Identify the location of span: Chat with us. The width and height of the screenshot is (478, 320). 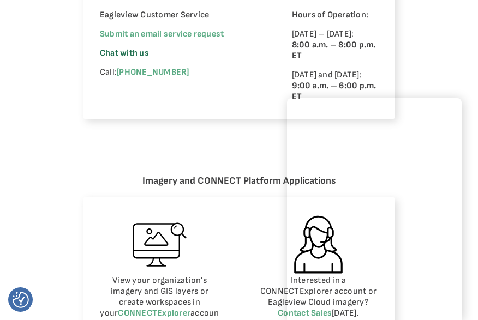
(124, 53).